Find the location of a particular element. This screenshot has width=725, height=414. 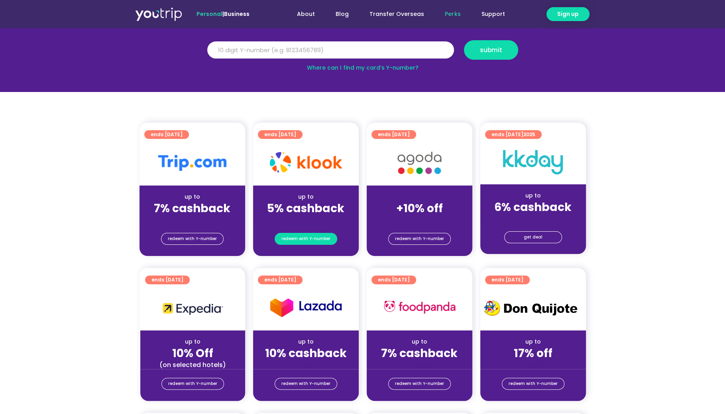

a: Business is located at coordinates (237, 14).